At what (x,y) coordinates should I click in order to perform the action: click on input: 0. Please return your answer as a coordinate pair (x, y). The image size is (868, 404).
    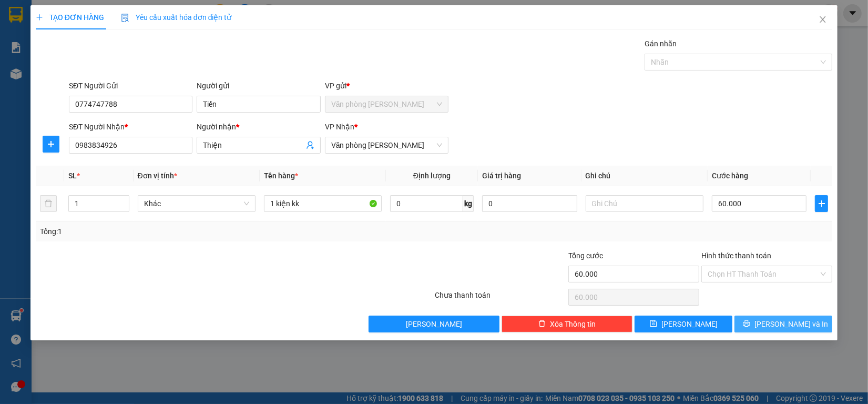
    Looking at the image, I should click on (529, 203).